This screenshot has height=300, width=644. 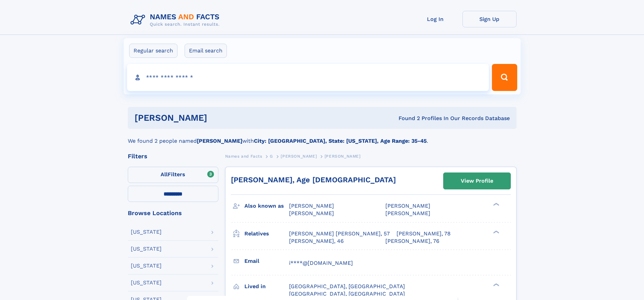 What do you see at coordinates (477, 181) in the screenshot?
I see `a: View Profile` at bounding box center [477, 181].